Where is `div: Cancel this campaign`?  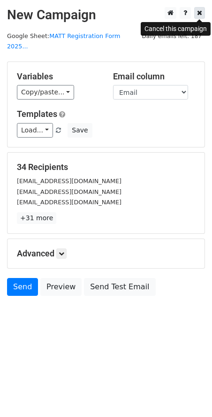
div: Cancel this campaign is located at coordinates (176, 29).